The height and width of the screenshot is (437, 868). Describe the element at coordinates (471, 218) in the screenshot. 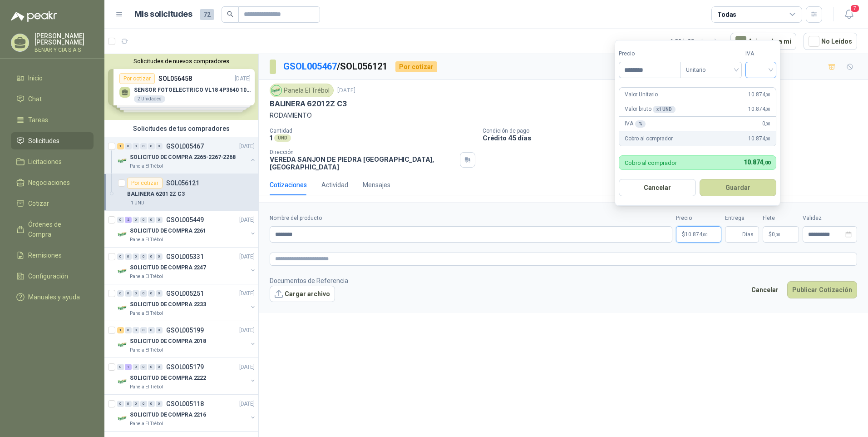

I see `label: Nombre del producto` at that location.